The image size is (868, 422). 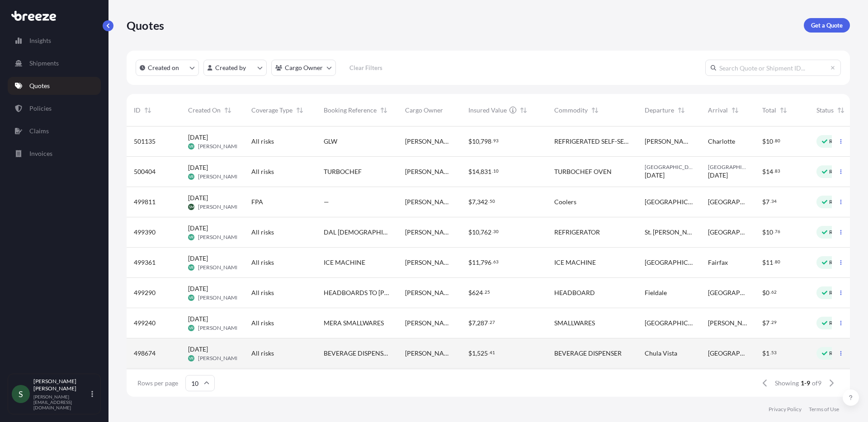 What do you see at coordinates (492, 322) in the screenshot?
I see `span: 27` at bounding box center [492, 322].